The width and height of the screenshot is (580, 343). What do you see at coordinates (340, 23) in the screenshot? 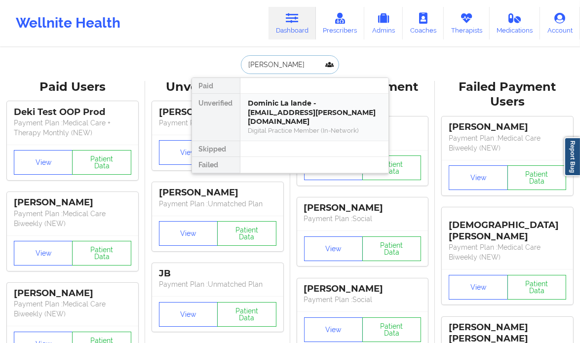
I see `a: Prescribers` at bounding box center [340, 23].